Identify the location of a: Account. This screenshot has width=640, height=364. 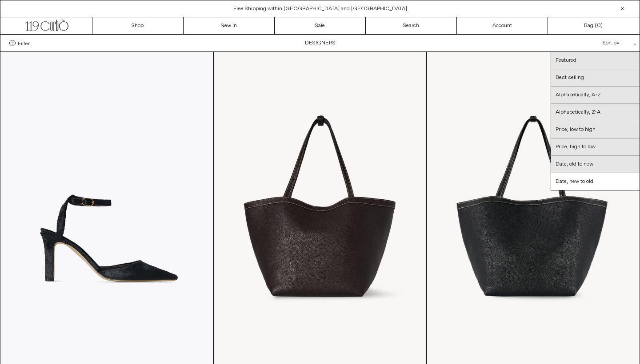
(503, 26).